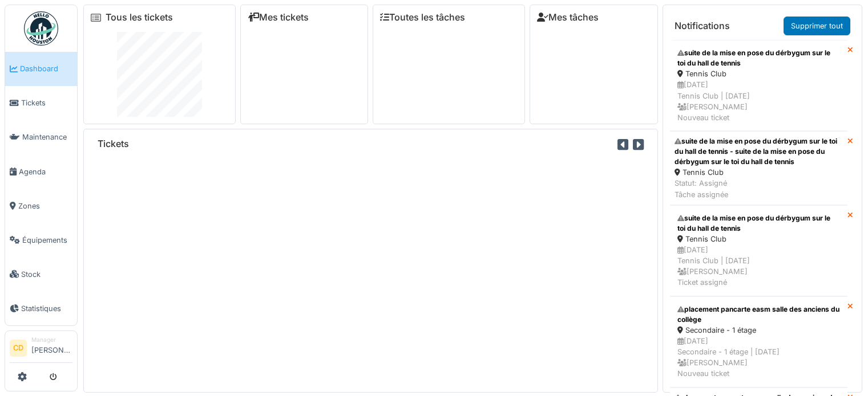 This screenshot has height=396, width=868. Describe the element at coordinates (759, 330) in the screenshot. I see `div: Secondaire - 1 étage` at that location.